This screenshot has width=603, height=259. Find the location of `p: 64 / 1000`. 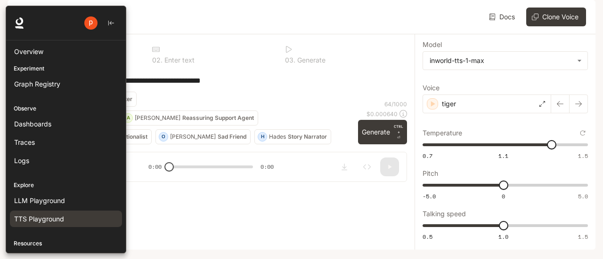

p: 64 / 1000 is located at coordinates (396, 104).